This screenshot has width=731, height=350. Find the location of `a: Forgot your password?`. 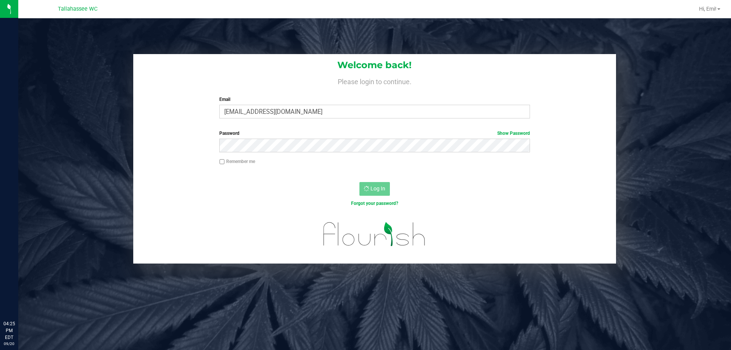

a: Forgot your password? is located at coordinates (375, 203).